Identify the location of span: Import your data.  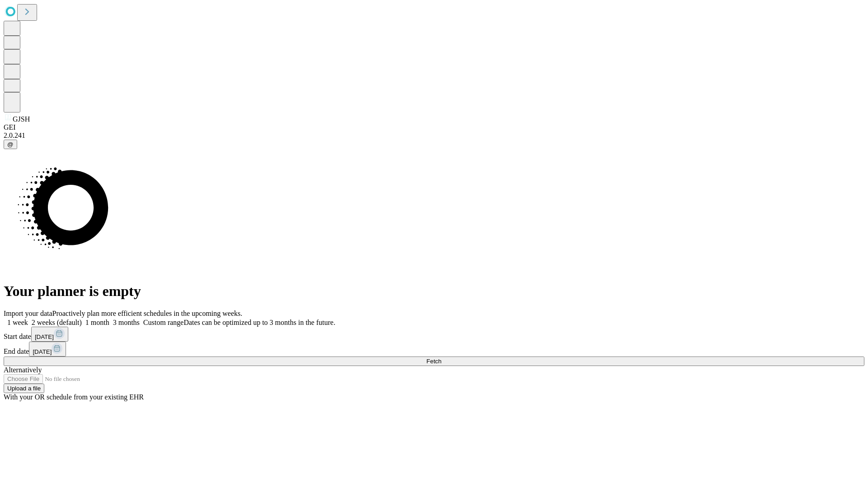
(28, 314).